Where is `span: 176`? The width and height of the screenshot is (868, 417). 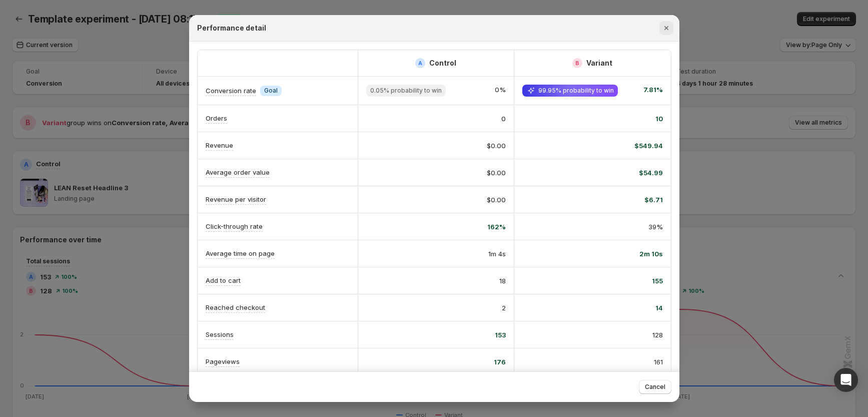 span: 176 is located at coordinates (500, 362).